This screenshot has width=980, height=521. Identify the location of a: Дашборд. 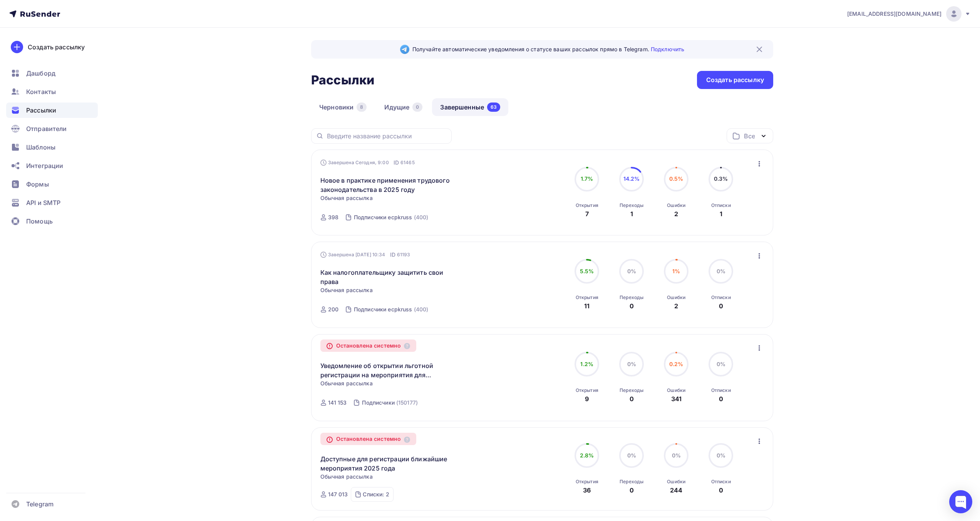
(52, 73).